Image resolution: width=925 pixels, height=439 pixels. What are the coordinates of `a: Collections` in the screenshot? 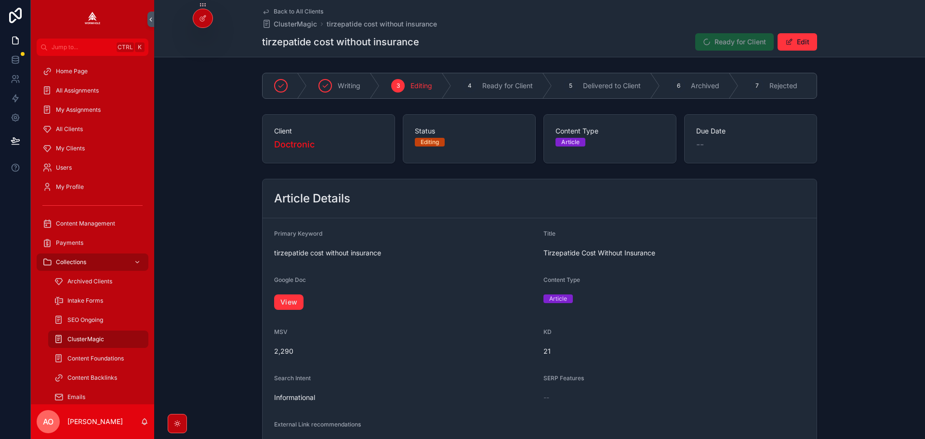 It's located at (93, 262).